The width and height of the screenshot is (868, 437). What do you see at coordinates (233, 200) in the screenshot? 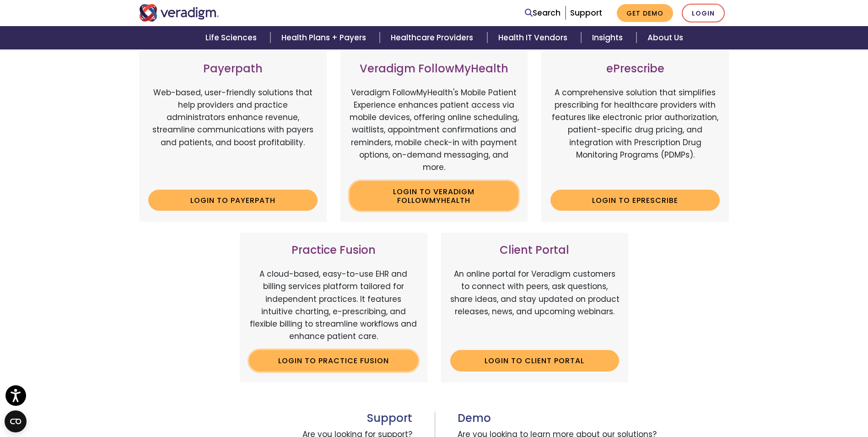
I see `a: Login to Payerpath` at bounding box center [233, 200].